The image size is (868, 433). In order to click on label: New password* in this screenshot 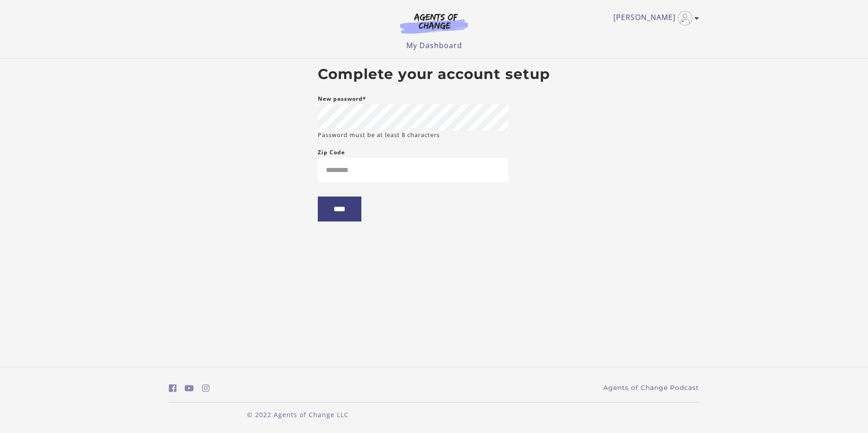, I will do `click(342, 99)`.